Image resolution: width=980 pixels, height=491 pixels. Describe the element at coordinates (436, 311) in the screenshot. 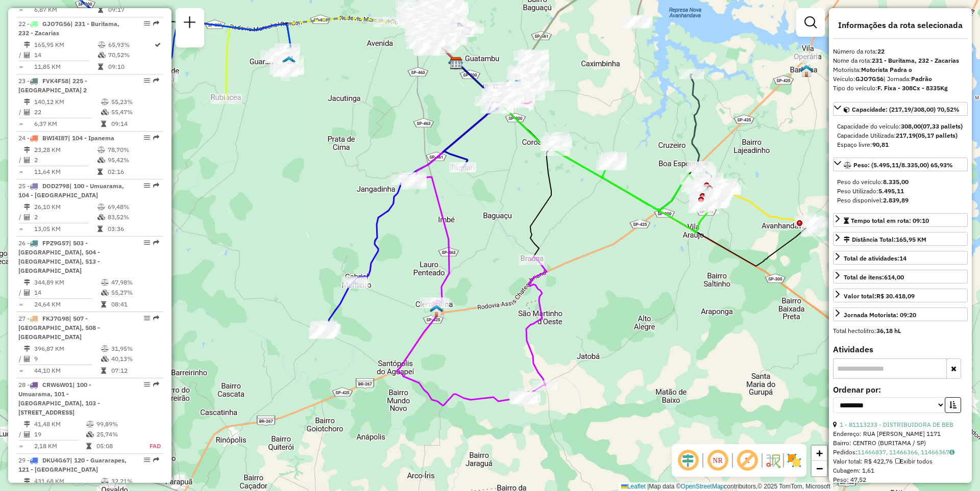

I see `img: CLEMENTINA` at that location.